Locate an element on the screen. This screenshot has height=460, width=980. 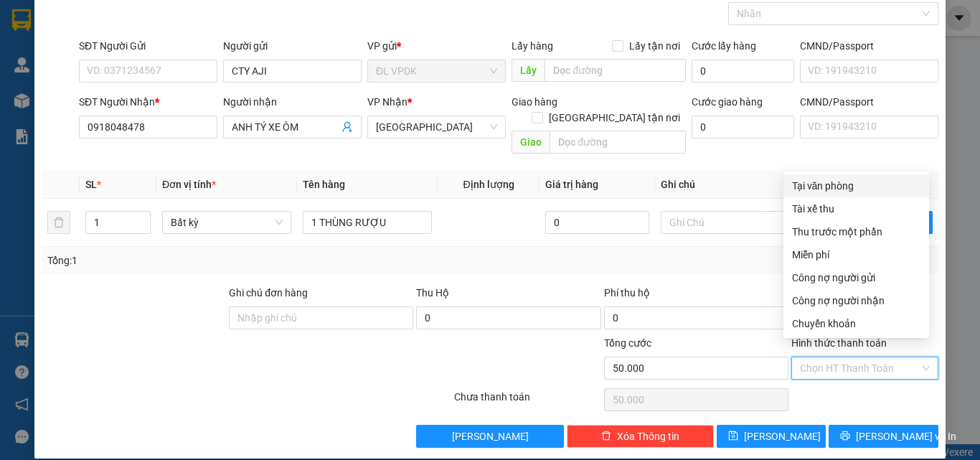
span: Giao hàng is located at coordinates (534, 102).